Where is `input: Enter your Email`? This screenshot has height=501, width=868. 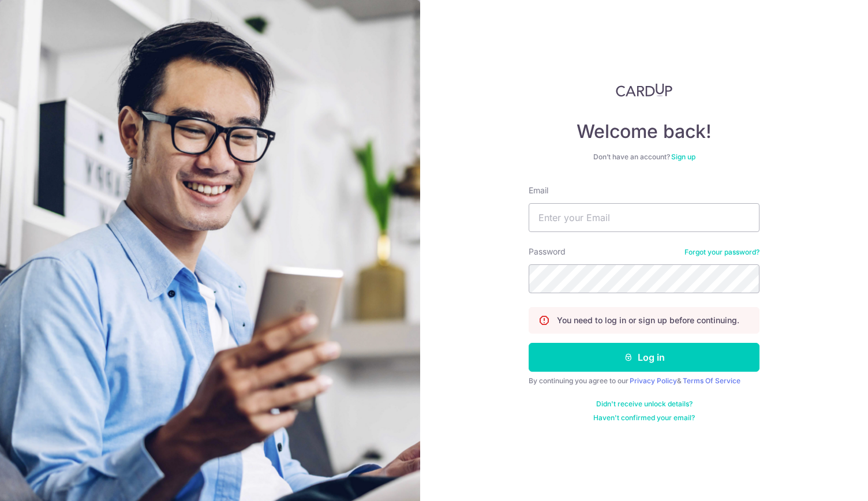 input: Enter your Email is located at coordinates (644, 218).